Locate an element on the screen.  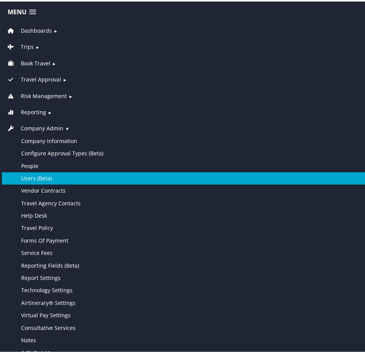
span: Reporting is located at coordinates (33, 111).